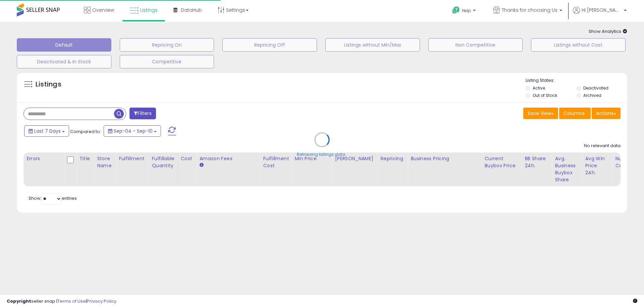 This screenshot has width=644, height=308. What do you see at coordinates (578, 45) in the screenshot?
I see `button: Listings without Cost` at bounding box center [578, 45].